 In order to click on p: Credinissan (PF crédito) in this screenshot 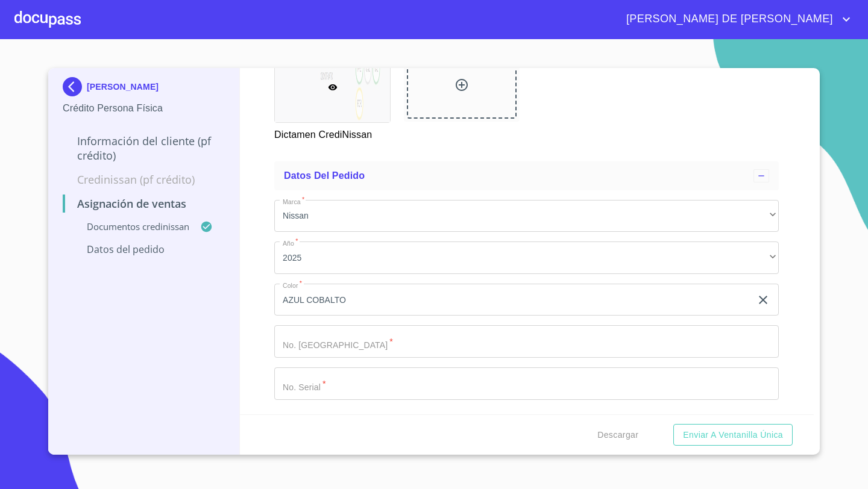, I will do `click(143, 180)`.